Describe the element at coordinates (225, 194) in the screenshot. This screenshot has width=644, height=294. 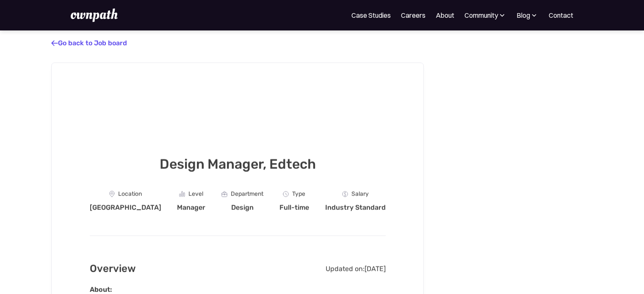
I see `img: Portfolio Icon - Job Board X Webflow Template` at that location.